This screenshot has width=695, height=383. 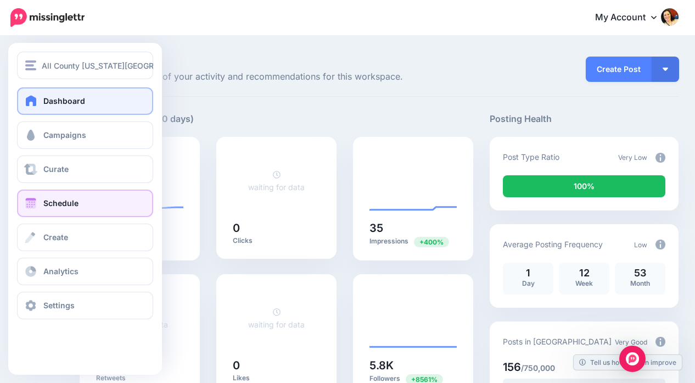 I want to click on p: Post Type Ratio, so click(x=531, y=157).